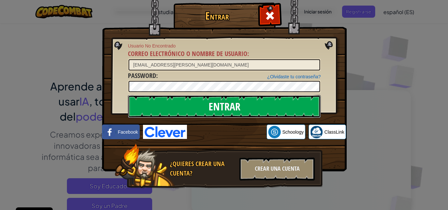 This screenshot has height=210, width=448. What do you see at coordinates (165, 132) in the screenshot?
I see `img: clever-logo-blue.png` at bounding box center [165, 132].